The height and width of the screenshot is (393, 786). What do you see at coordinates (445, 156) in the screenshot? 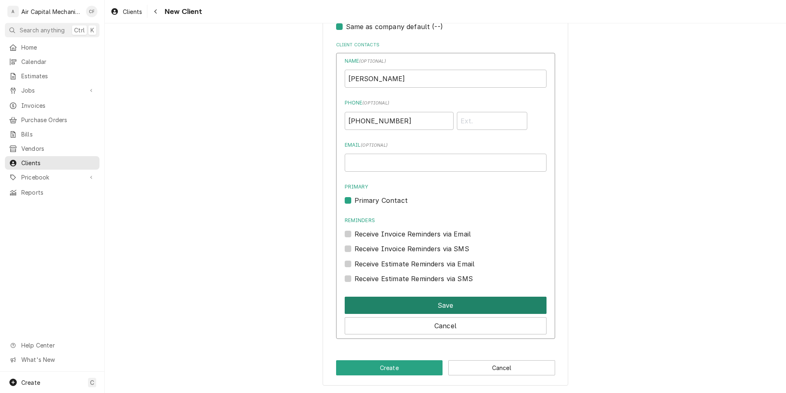
I see `div: Email` at bounding box center [445, 156].